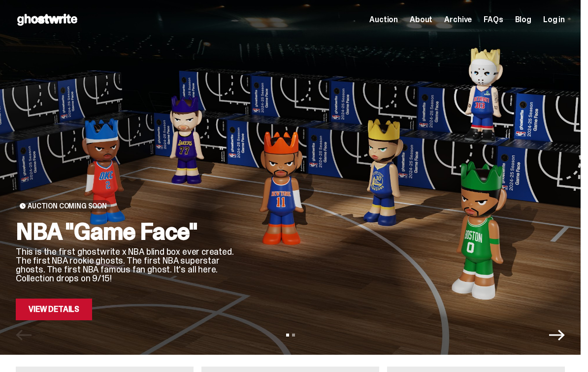 This screenshot has height=372, width=588. Describe the element at coordinates (127, 232) in the screenshot. I see `h2: NBA "Game Face"` at that location.